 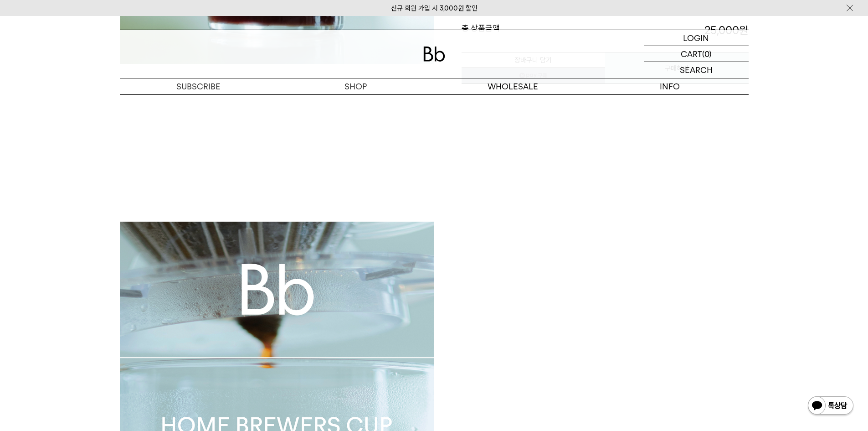 I want to click on a: SUBSCRIBE, so click(x=198, y=86).